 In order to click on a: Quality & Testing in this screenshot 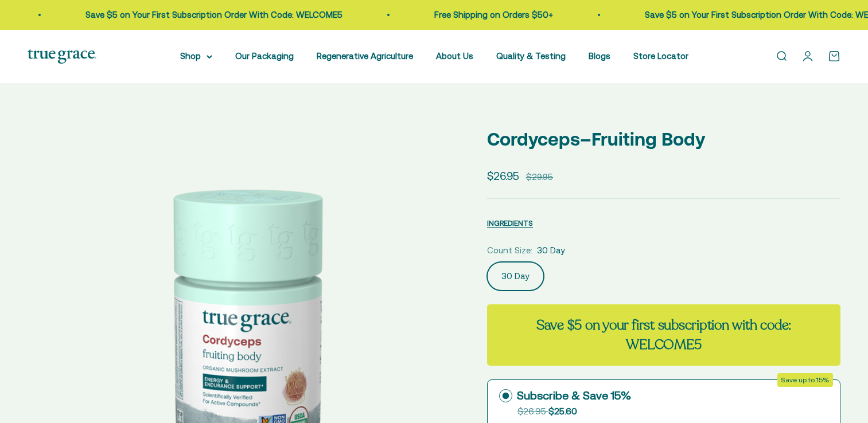, I will do `click(530, 56)`.